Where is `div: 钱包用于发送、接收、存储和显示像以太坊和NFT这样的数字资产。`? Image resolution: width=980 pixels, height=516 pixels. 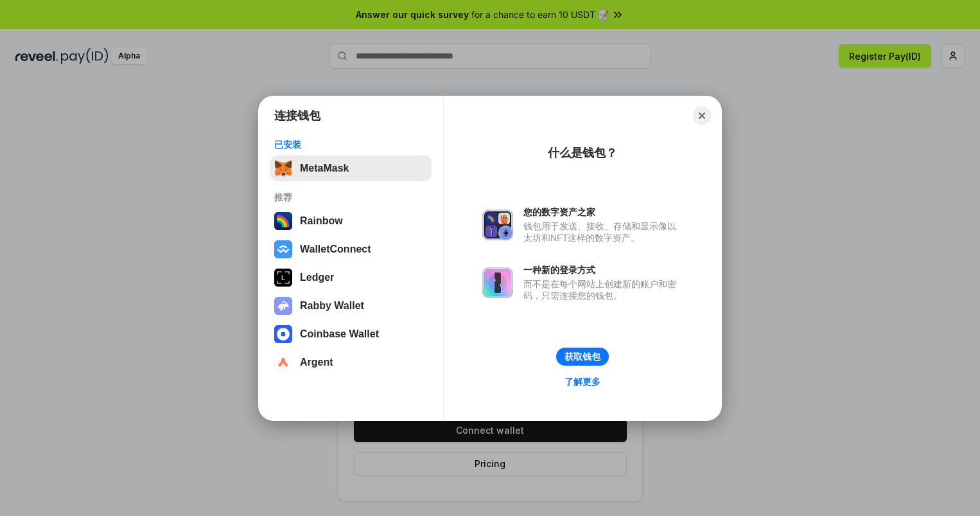
div: 钱包用于发送、接收、存储和显示像以太坊和NFT这样的数字资产。 is located at coordinates (603, 232).